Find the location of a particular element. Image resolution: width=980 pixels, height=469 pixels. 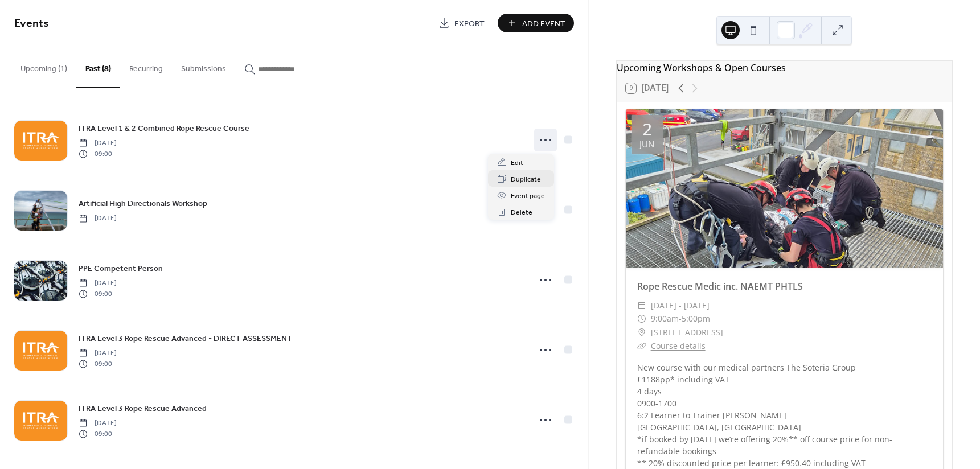

a: Course details is located at coordinates (678, 345).